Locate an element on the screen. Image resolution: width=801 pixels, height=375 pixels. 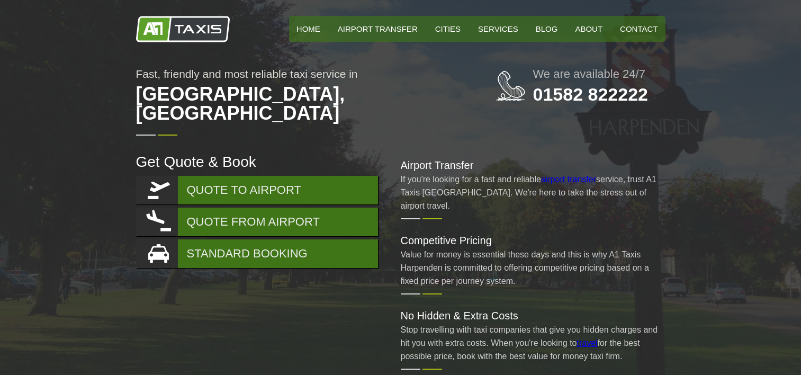
a: travel is located at coordinates (587, 343).